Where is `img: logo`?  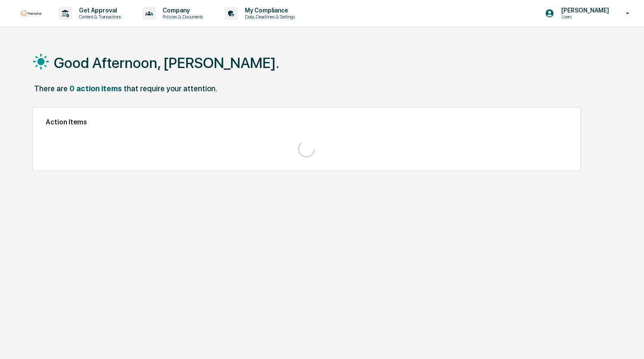 img: logo is located at coordinates (31, 13).